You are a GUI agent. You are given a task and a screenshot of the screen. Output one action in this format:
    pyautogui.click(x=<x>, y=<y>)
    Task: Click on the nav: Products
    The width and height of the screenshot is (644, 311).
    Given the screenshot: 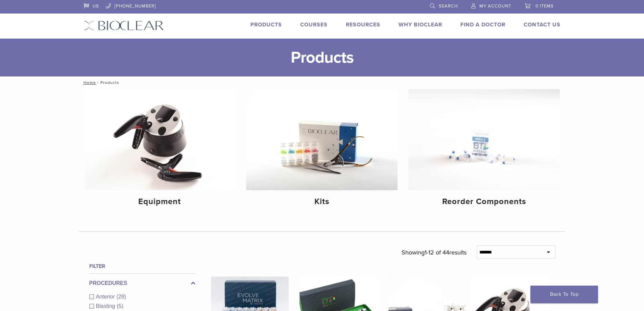 What is the action you would take?
    pyautogui.click(x=322, y=82)
    